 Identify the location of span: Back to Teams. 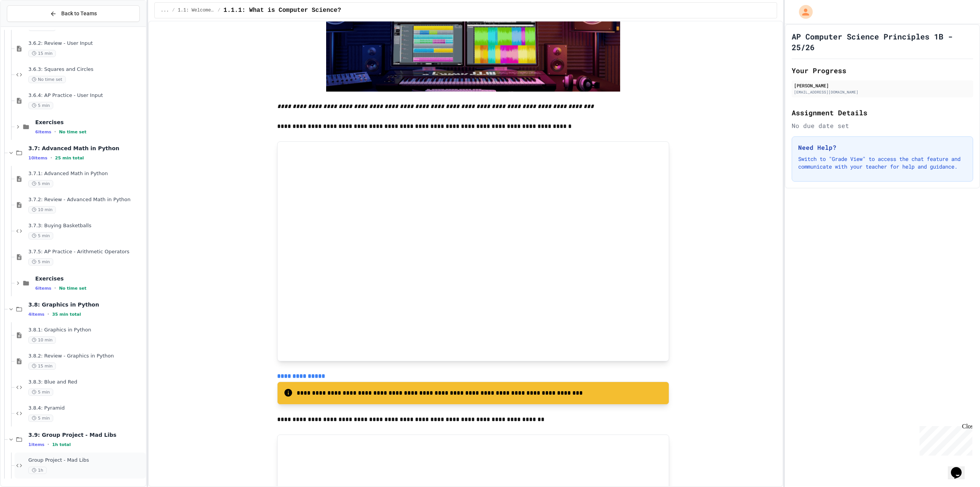
(79, 14).